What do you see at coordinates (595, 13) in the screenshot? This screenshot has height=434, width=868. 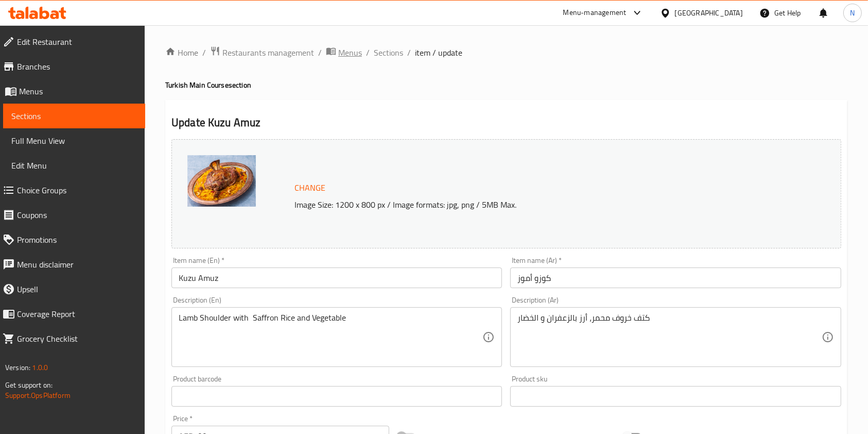 I see `div: Menu-management` at bounding box center [595, 13].